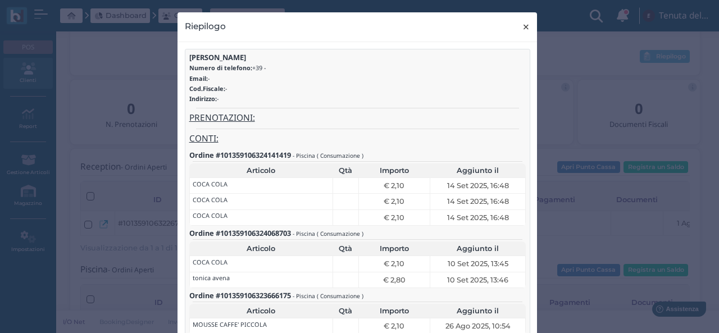 The height and width of the screenshot is (333, 719). I want to click on span: 10 Set 2025, 13:45, so click(478, 264).